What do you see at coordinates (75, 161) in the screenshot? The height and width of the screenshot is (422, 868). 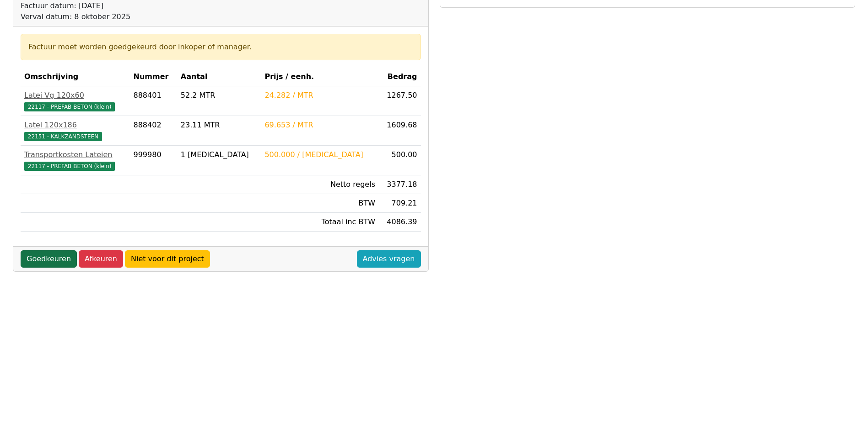 I see `a: Transportkosten Lateien22117 - PREFAB BETON (klein)` at bounding box center [75, 161].